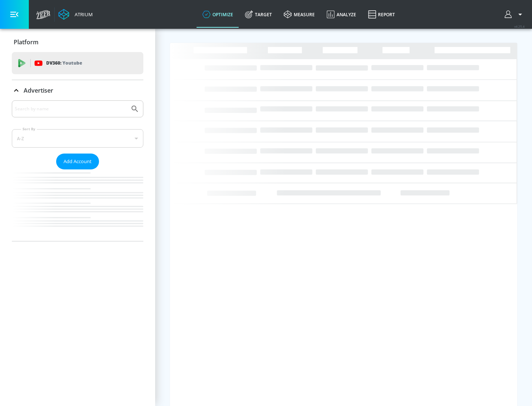 This screenshot has width=532, height=406. What do you see at coordinates (381, 15) in the screenshot?
I see `a: Report` at bounding box center [381, 15].